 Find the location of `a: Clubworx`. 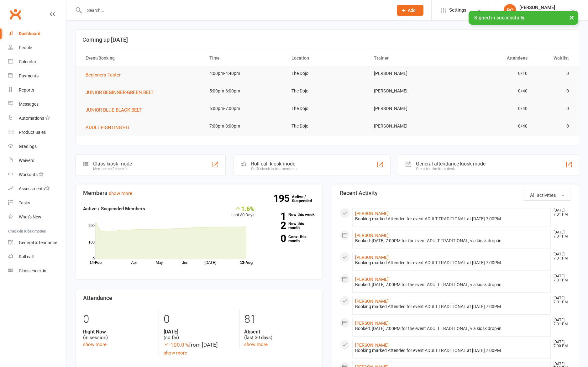

a: Clubworx is located at coordinates (16, 14).